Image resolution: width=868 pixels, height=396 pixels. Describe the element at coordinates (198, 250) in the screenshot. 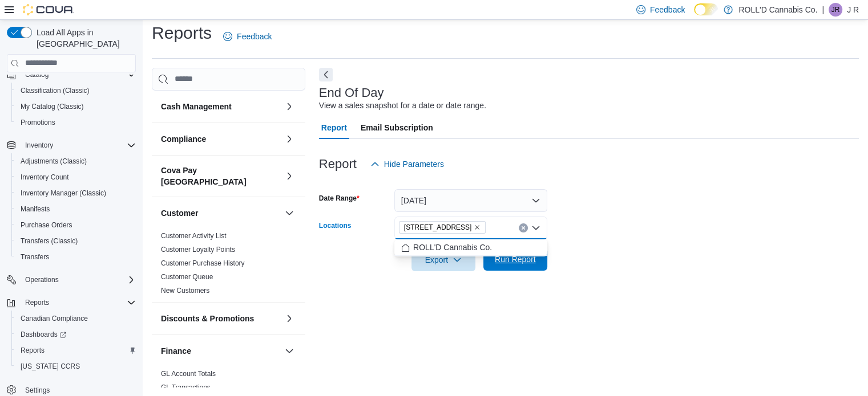

I see `a: Customer Loyalty Points` at that location.